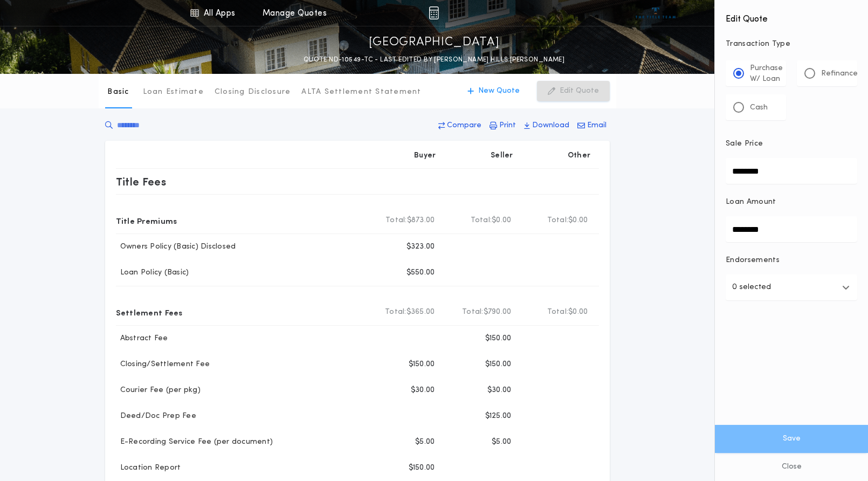 The height and width of the screenshot is (481, 868). What do you see at coordinates (579, 91) in the screenshot?
I see `p: Edit Quote` at bounding box center [579, 91].